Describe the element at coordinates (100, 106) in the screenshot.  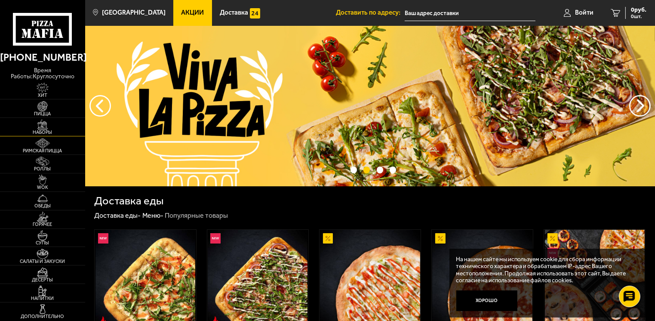
I see `button: следующий` at that location.